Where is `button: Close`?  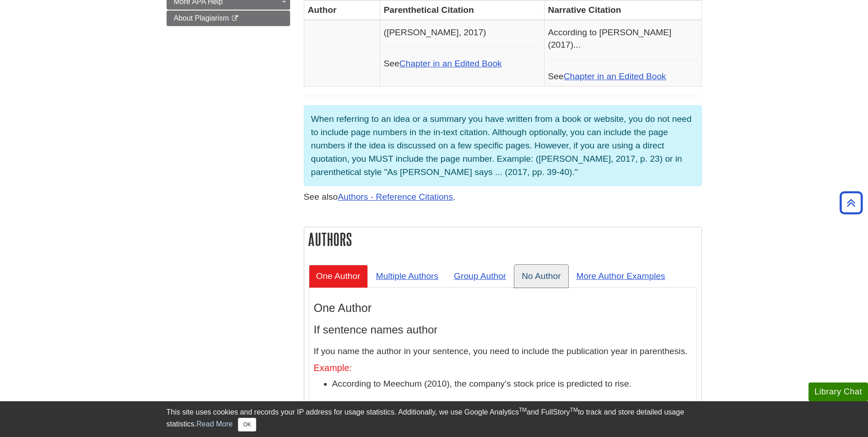 button: Close is located at coordinates (246, 424).